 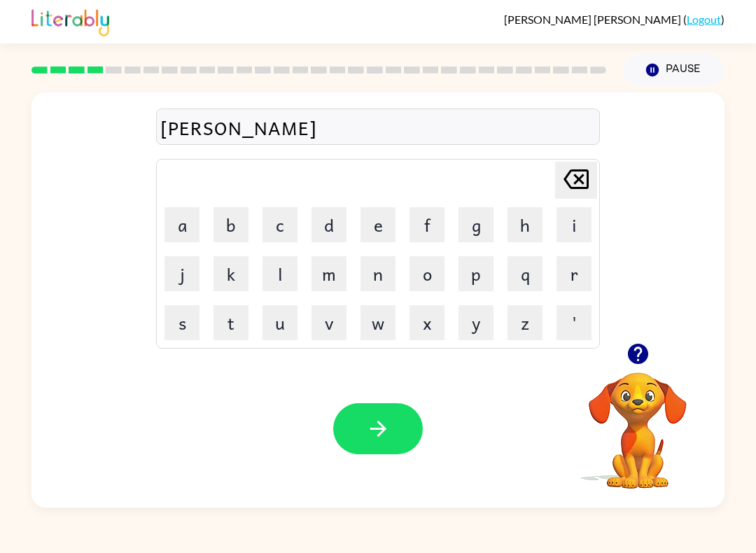 What do you see at coordinates (525, 225) in the screenshot?
I see `button: h` at bounding box center [525, 225].